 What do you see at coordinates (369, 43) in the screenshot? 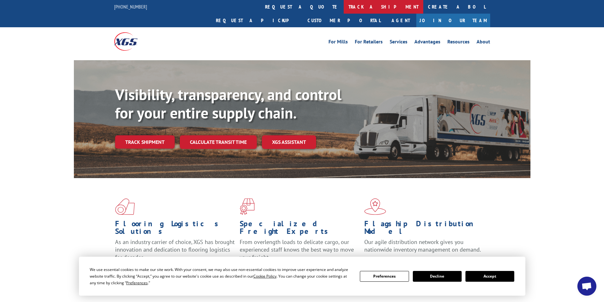
I see `a: For Retailers` at bounding box center [369, 43].